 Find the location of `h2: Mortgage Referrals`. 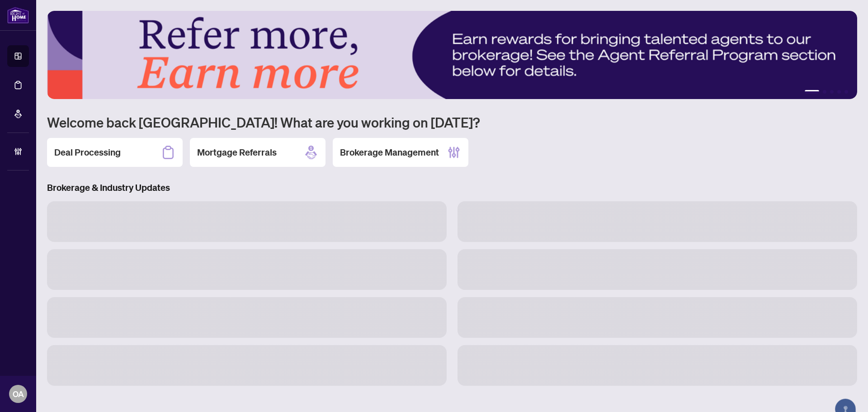

h2: Mortgage Referrals is located at coordinates (237, 153).